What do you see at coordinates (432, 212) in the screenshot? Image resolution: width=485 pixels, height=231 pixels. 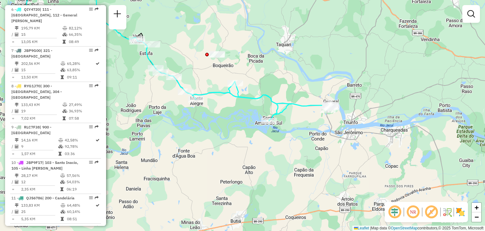 I see `span: Exibir rótulo` at bounding box center [432, 212].